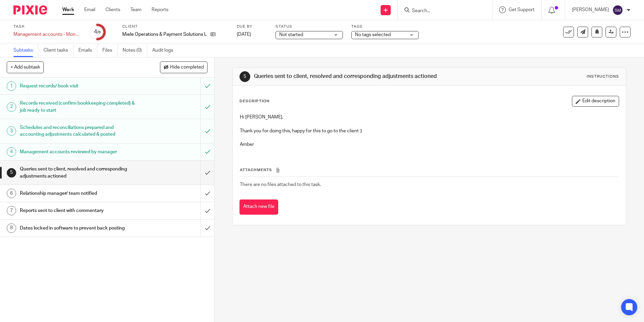  What do you see at coordinates (88, 50) in the screenshot?
I see `a: Emails` at bounding box center [88, 50].